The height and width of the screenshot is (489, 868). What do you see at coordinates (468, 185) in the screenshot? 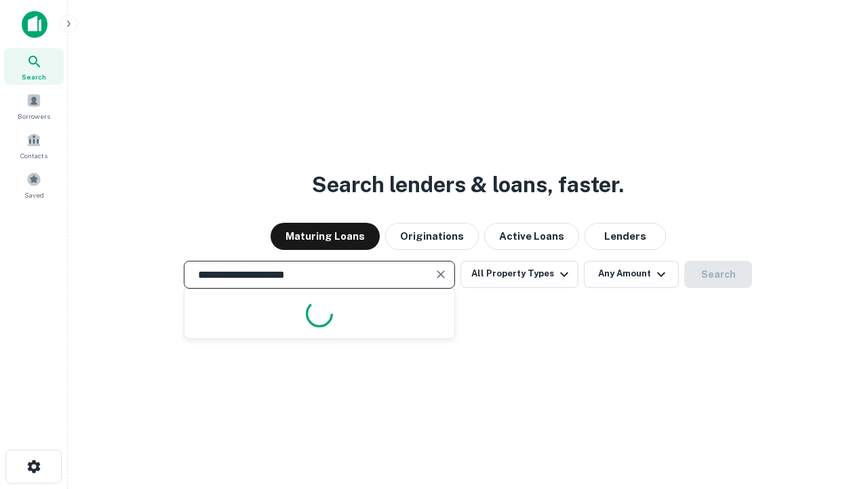
I see `h3: Search lenders & loans, faster.` at bounding box center [468, 185].